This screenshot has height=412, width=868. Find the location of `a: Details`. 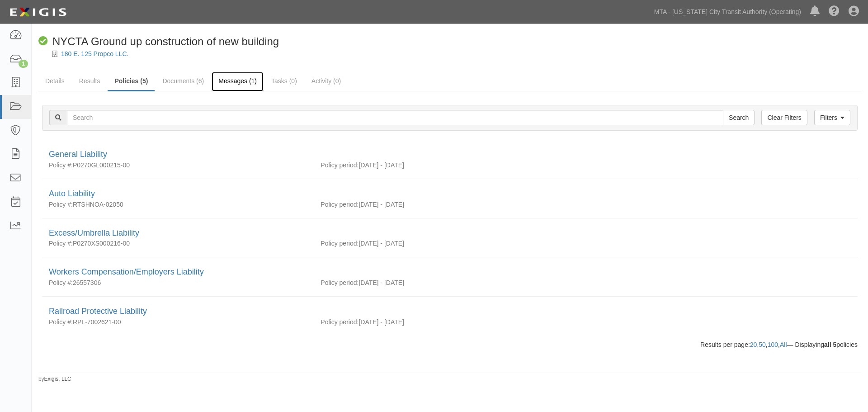

a: Details is located at coordinates (54, 81).